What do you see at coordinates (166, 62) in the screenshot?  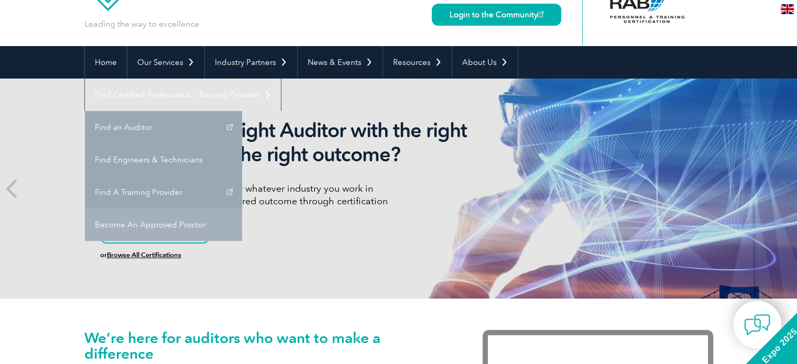 I see `a: Our Services` at bounding box center [166, 62].